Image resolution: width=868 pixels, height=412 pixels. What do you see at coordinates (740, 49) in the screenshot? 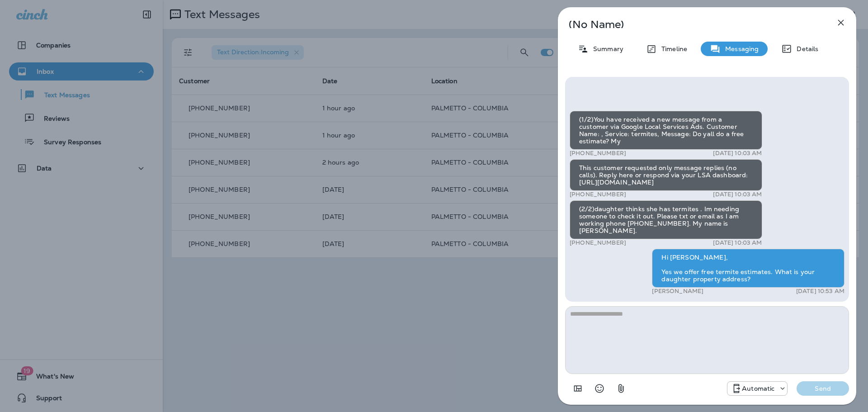
I see `p: Messaging` at bounding box center [740, 49].